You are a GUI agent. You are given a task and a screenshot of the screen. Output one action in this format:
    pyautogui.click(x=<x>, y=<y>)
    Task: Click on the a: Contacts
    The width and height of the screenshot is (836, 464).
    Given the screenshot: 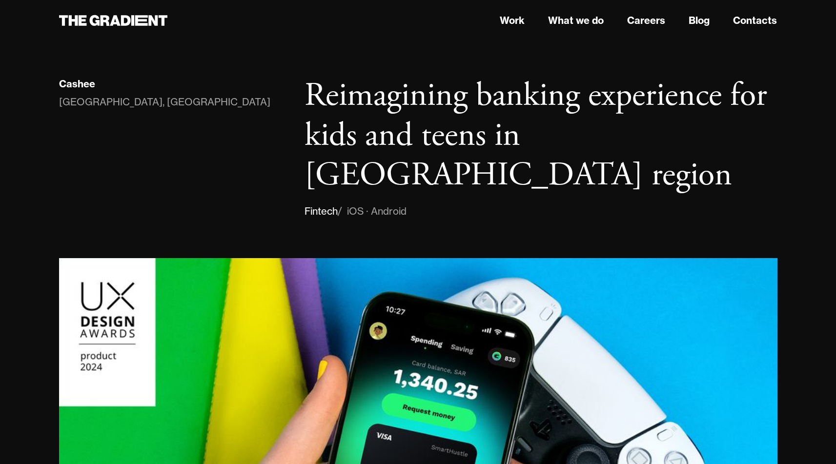 What is the action you would take?
    pyautogui.click(x=755, y=20)
    